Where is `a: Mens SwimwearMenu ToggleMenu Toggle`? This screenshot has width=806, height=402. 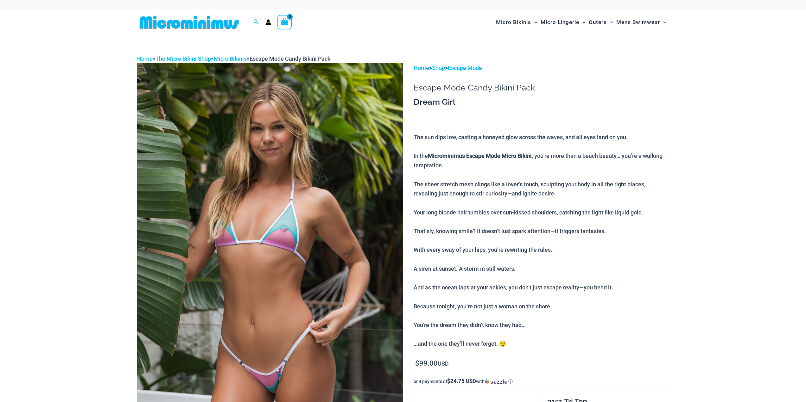
a: Mens SwimwearMenu ToggleMenu Toggle is located at coordinates (641, 22).